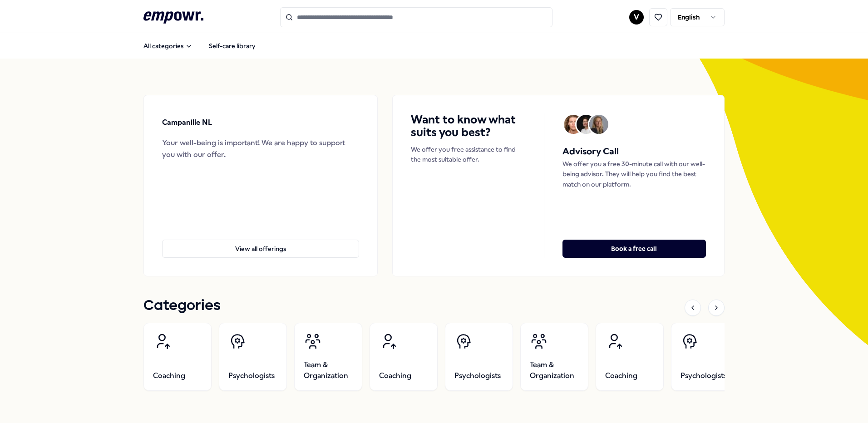 The height and width of the screenshot is (423, 868). Describe the element at coordinates (636, 18) in the screenshot. I see `button: V` at that location.